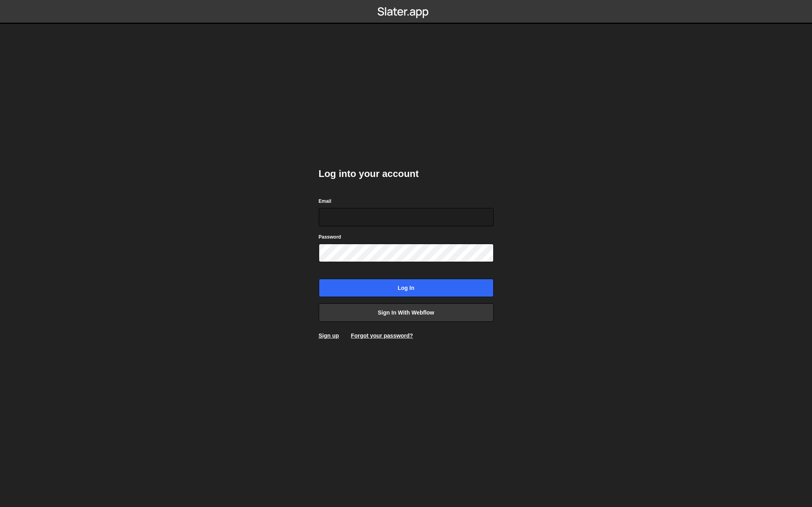  What do you see at coordinates (406, 174) in the screenshot?
I see `h2: Log into your account` at bounding box center [406, 174].